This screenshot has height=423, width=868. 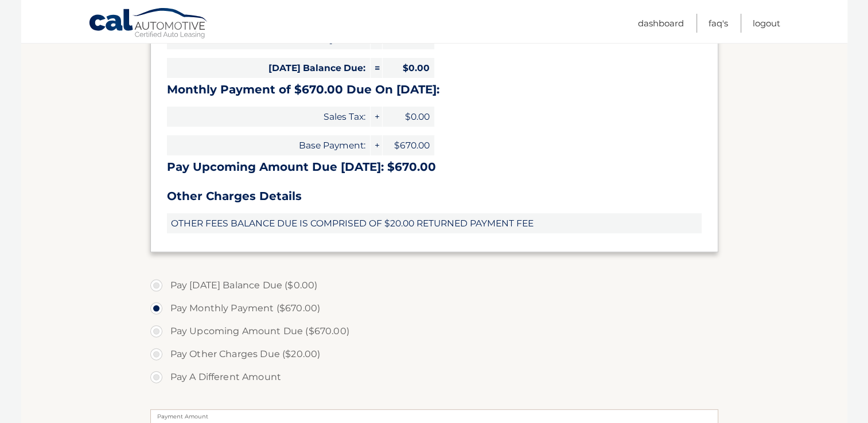 What do you see at coordinates (661, 23) in the screenshot?
I see `a: Dashboard` at bounding box center [661, 23].